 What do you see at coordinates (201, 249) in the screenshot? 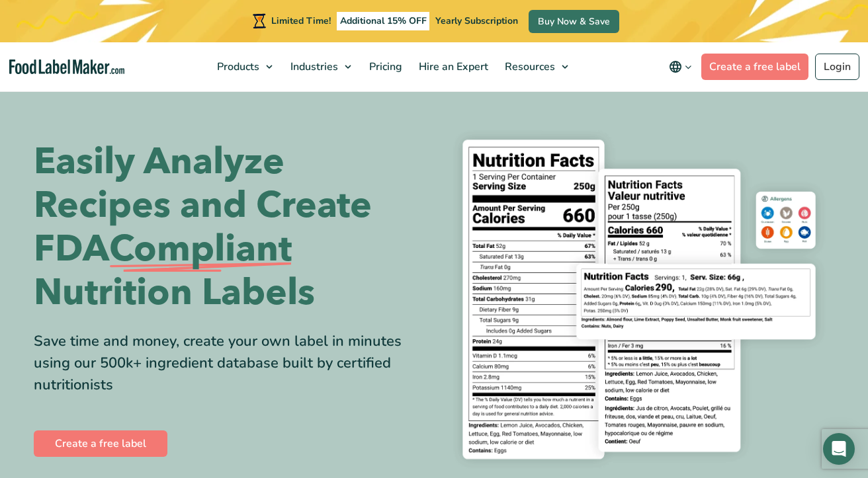
I see `span: Compliant` at bounding box center [201, 249].